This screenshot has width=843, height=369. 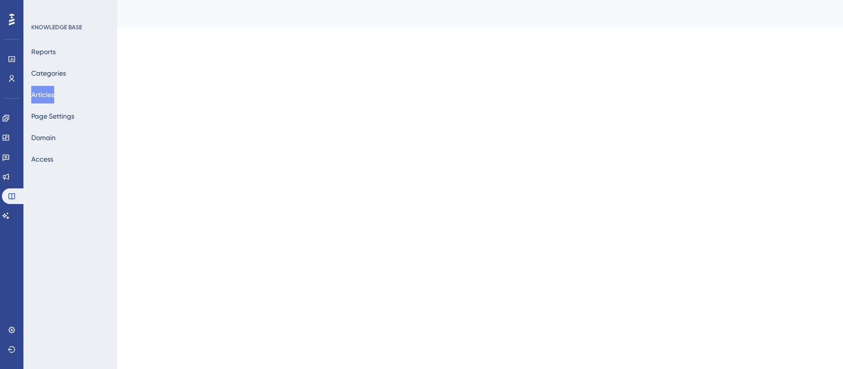 What do you see at coordinates (57, 27) in the screenshot?
I see `div: KNOWLEDGE BASE` at bounding box center [57, 27].